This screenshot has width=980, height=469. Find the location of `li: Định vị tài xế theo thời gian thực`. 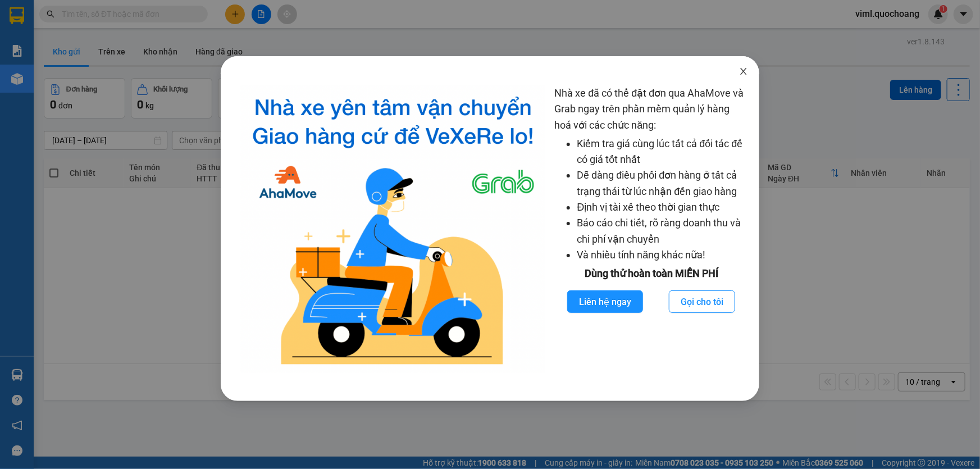

li: Định vị tài xế theo thời gian thực is located at coordinates (662, 208).